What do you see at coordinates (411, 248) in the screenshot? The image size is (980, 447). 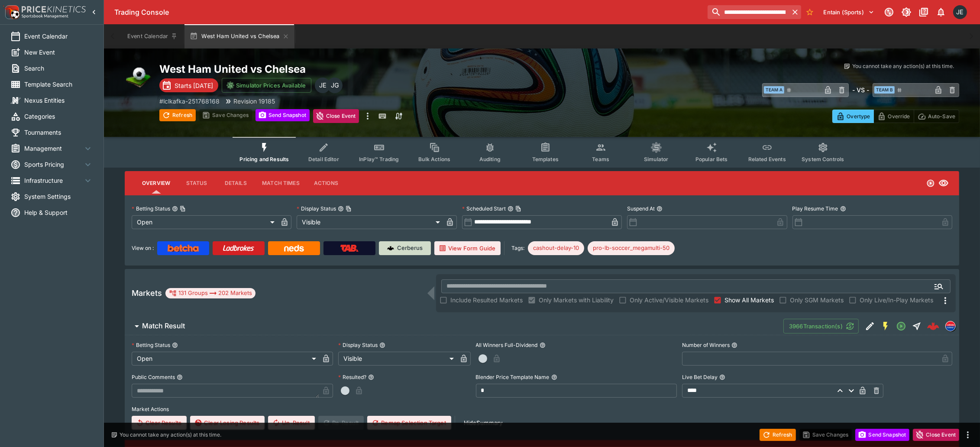 I see `p: Cerberus` at bounding box center [411, 248].